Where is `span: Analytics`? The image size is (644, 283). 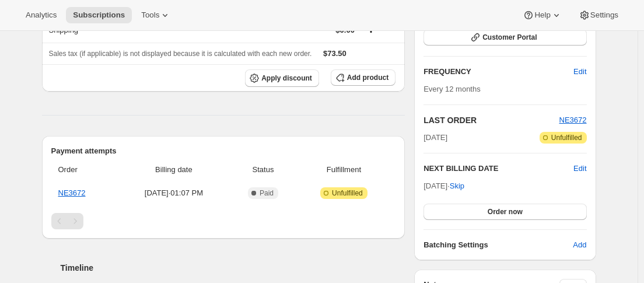
span: Analytics is located at coordinates (41, 15).